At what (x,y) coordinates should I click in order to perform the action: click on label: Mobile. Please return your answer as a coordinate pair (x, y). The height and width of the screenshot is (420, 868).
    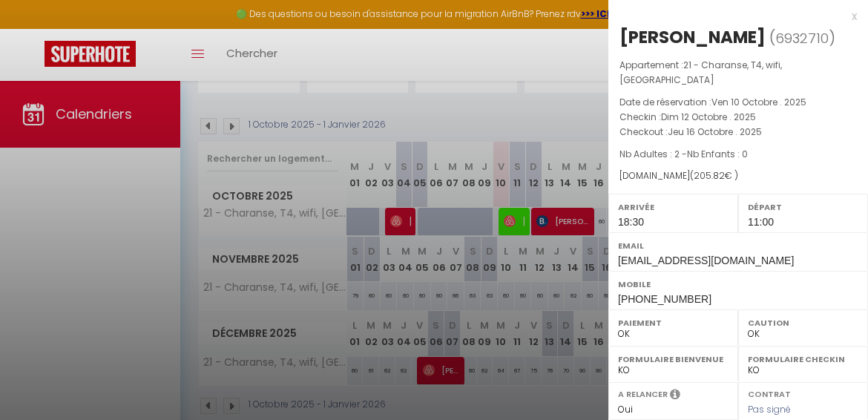
    Looking at the image, I should click on (738, 284).